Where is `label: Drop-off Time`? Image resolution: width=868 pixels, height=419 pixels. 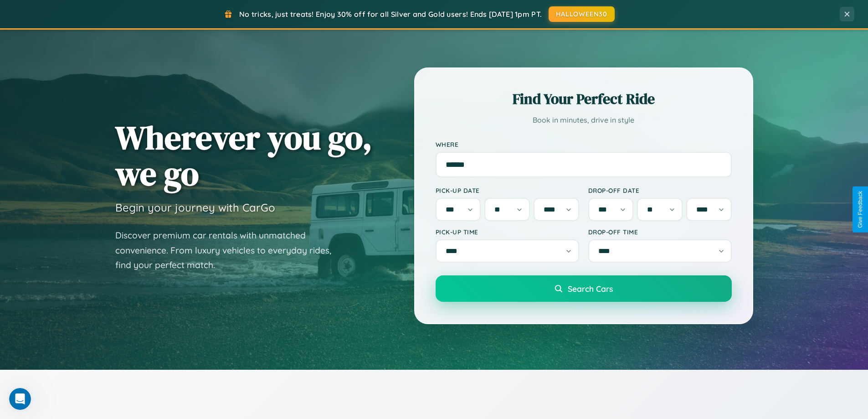
label: Drop-off Time is located at coordinates (660, 232).